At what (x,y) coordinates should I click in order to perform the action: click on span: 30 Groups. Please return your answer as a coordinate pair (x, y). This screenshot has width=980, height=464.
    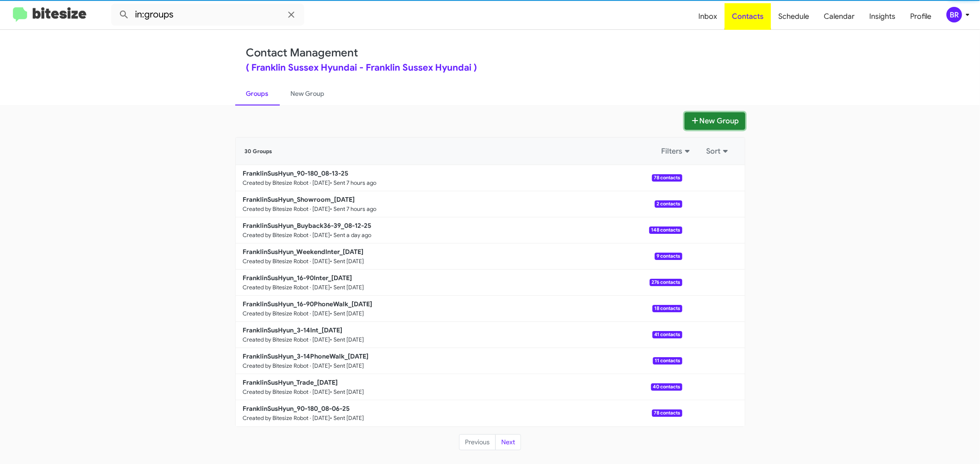
    Looking at the image, I should click on (258, 152).